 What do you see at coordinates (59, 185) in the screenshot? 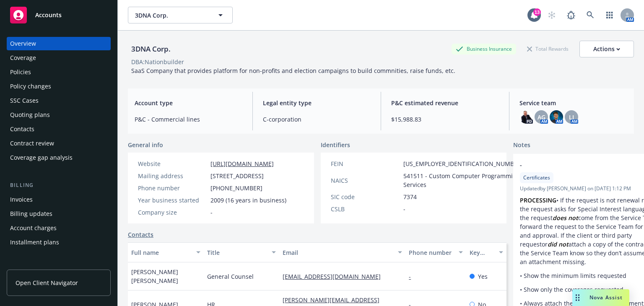
I see `div: Billing` at bounding box center [59, 185].